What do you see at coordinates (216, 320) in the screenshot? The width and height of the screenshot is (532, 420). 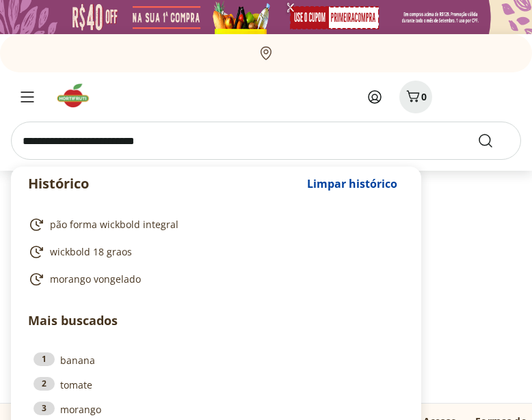 I see `p: Mais buscados` at bounding box center [216, 320].